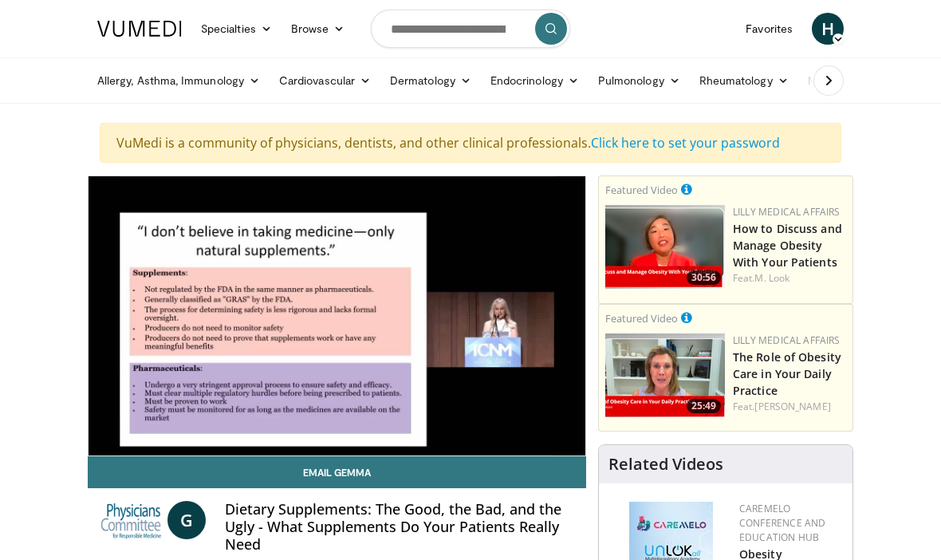 The width and height of the screenshot is (941, 560). Describe the element at coordinates (639, 81) in the screenshot. I see `a: Pulmonology` at that location.